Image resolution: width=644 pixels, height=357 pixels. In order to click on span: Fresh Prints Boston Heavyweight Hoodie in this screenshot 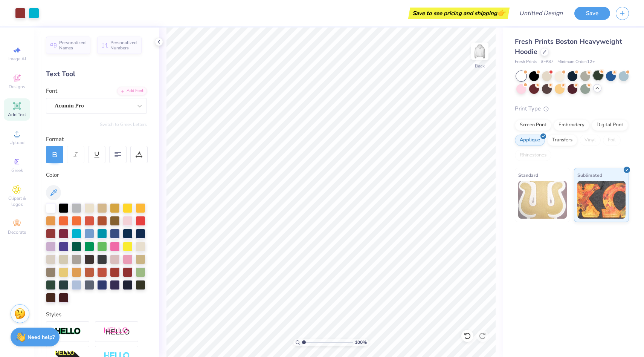, I will do `click(568, 46)`.